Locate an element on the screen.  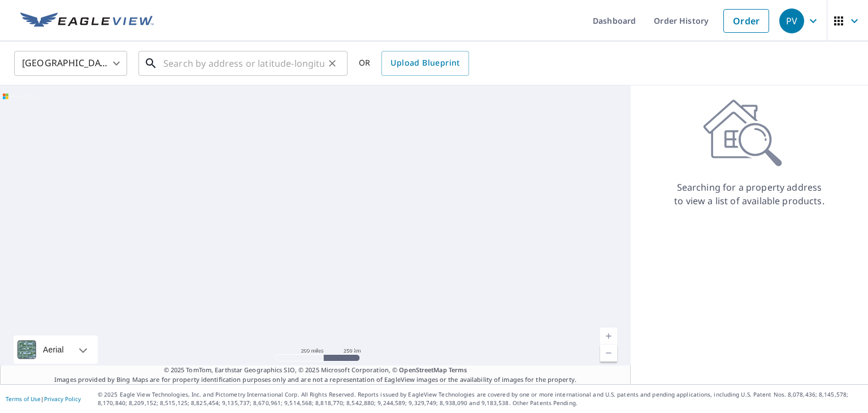
a: OpenStreetMap is located at coordinates (423, 369).